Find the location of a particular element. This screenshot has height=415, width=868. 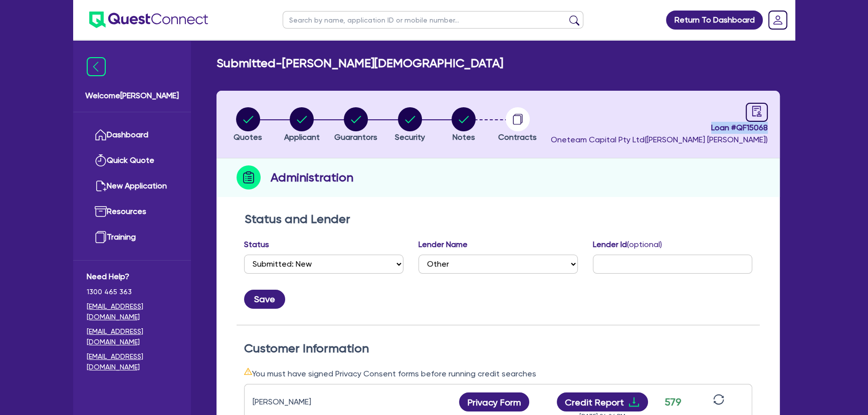

img: training is located at coordinates (101, 237).